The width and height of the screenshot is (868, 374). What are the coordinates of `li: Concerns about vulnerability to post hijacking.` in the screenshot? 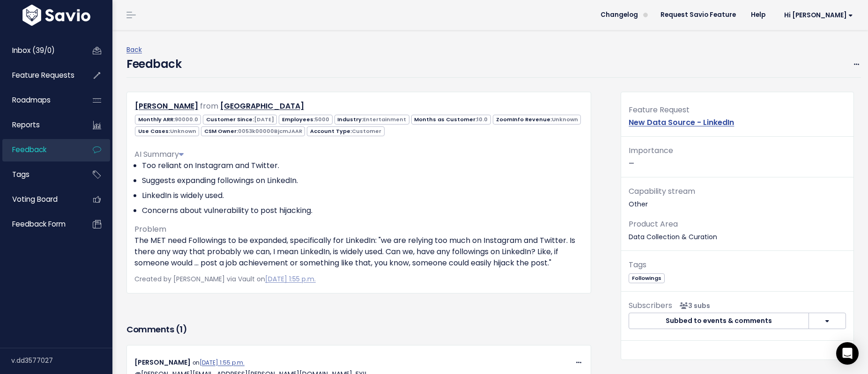 It's located at (363, 211).